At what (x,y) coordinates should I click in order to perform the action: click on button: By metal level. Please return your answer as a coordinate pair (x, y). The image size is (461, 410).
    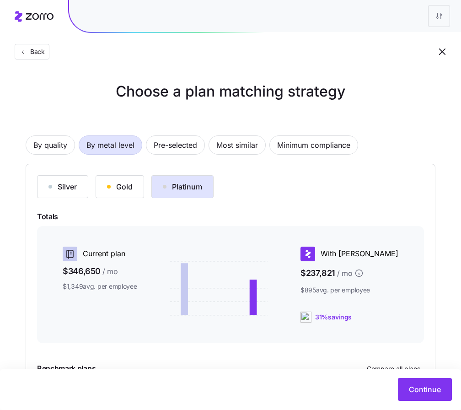
    Looking at the image, I should click on (110, 145).